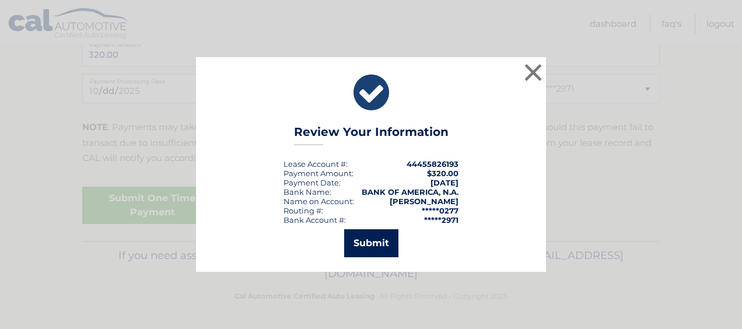  I want to click on button: Submit, so click(371, 243).